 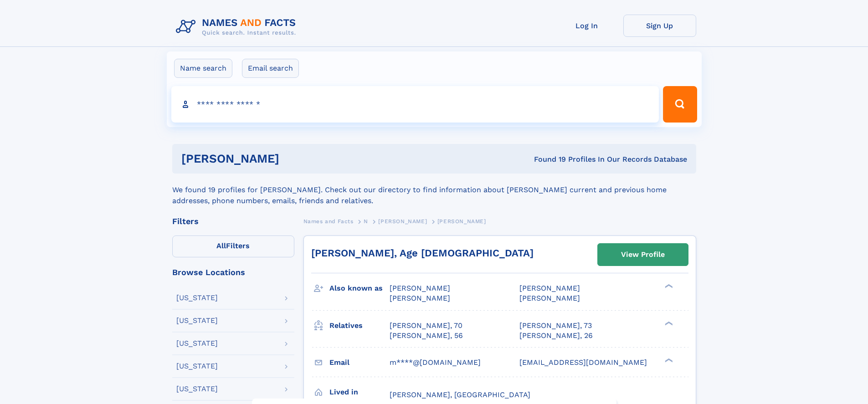 What do you see at coordinates (660, 25) in the screenshot?
I see `a: Sign Up` at bounding box center [660, 25].